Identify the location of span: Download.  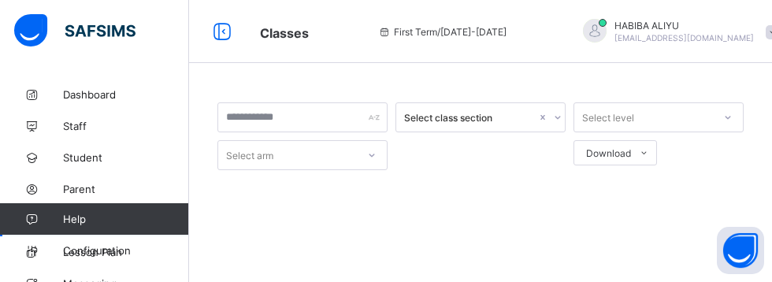
(608, 153).